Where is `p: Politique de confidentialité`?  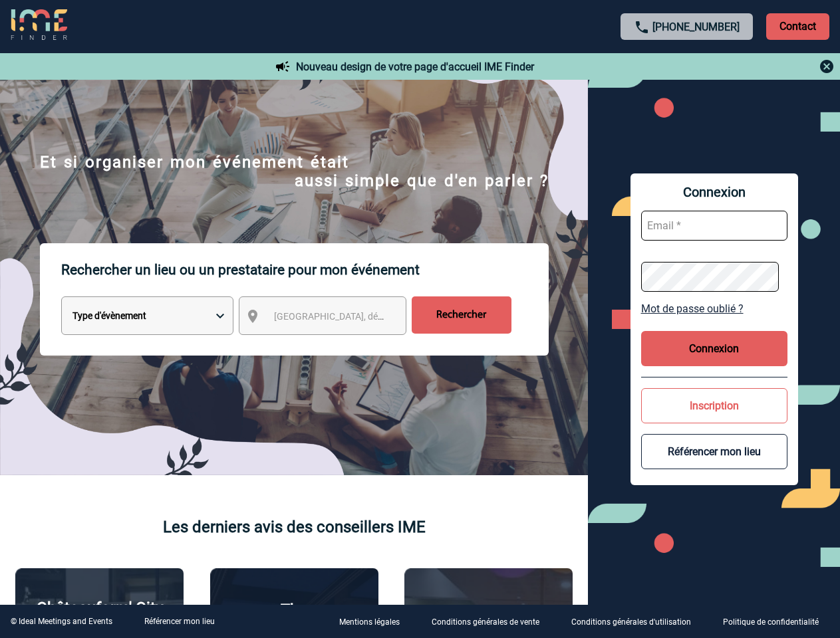 p: Politique de confidentialité is located at coordinates (771, 623).